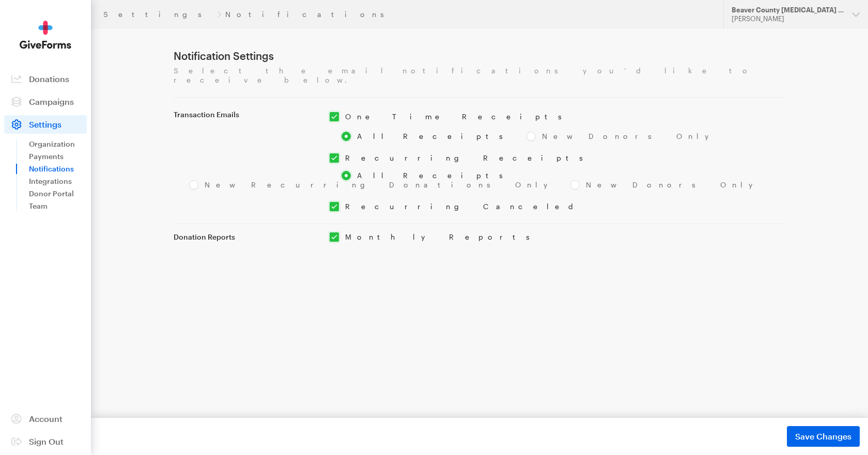  I want to click on p: Select the email notifications you’d like to receive below., so click(479, 75).